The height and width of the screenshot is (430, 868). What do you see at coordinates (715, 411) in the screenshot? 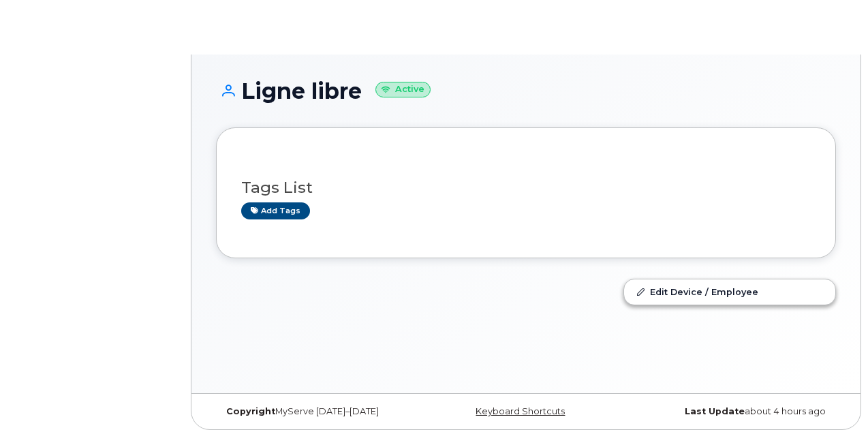
I see `strong: Last Update` at bounding box center [715, 411].